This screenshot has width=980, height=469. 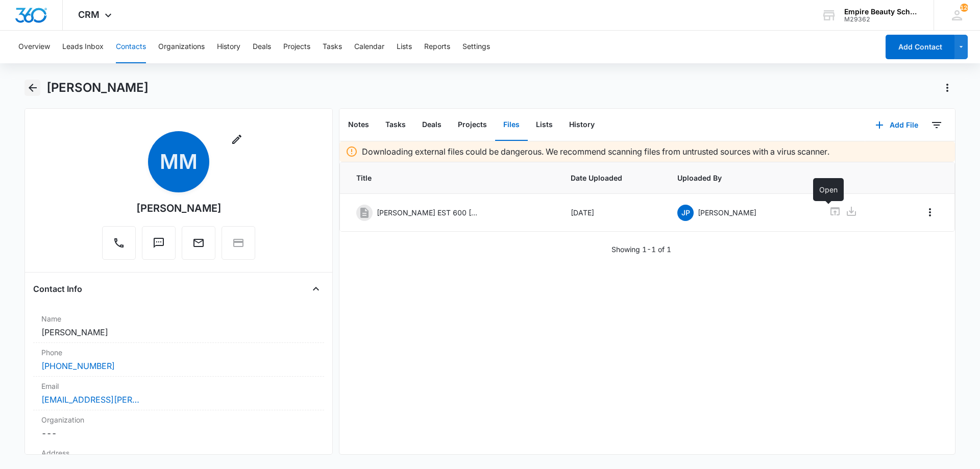 I want to click on button: Calendar, so click(x=369, y=47).